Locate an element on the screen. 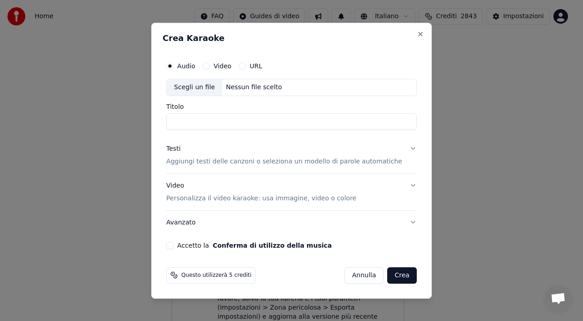 Image resolution: width=583 pixels, height=321 pixels. div: Testi is located at coordinates (173, 149).